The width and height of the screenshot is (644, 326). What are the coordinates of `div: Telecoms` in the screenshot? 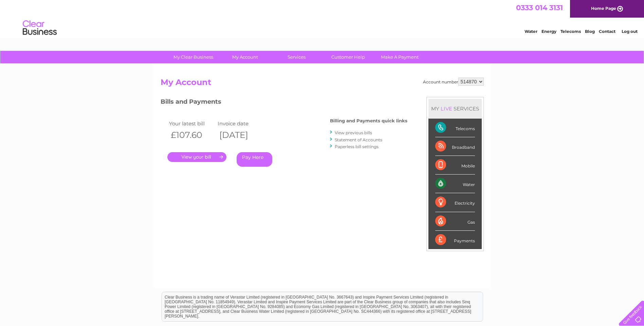 It's located at (455, 128).